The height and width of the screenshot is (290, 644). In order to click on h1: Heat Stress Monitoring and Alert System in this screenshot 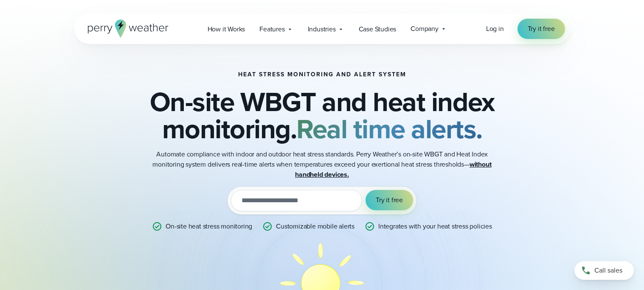, I will do `click(322, 75)`.